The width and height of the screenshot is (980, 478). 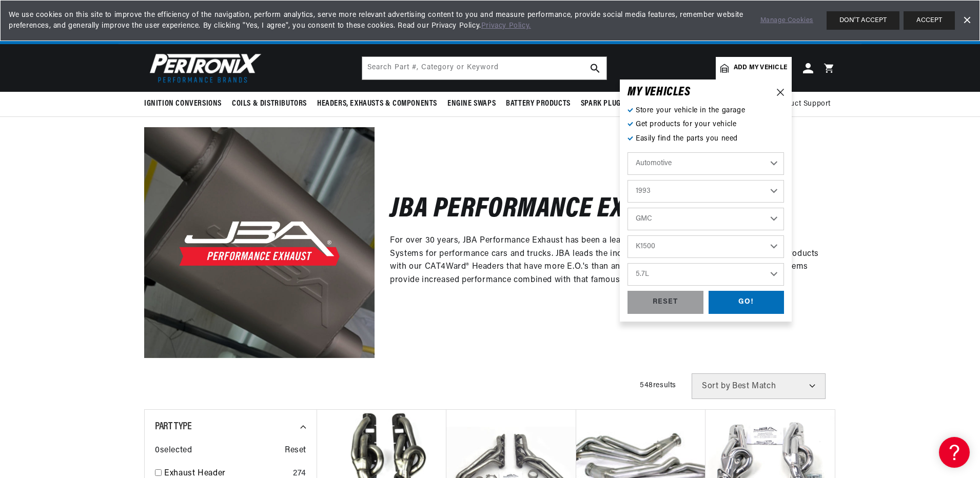 What do you see at coordinates (706, 219) in the screenshot?
I see `select: Make` at bounding box center [706, 219].